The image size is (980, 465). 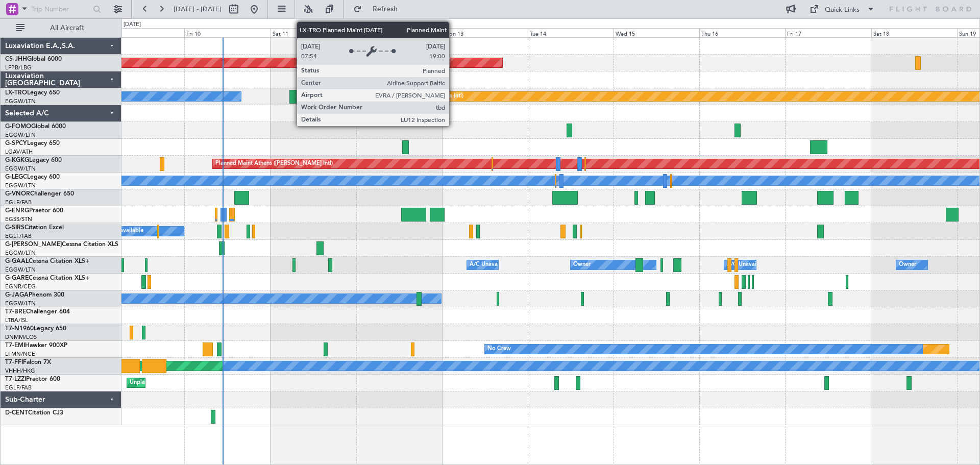 What do you see at coordinates (16, 379) in the screenshot?
I see `span: T7-LZZI` at bounding box center [16, 379].